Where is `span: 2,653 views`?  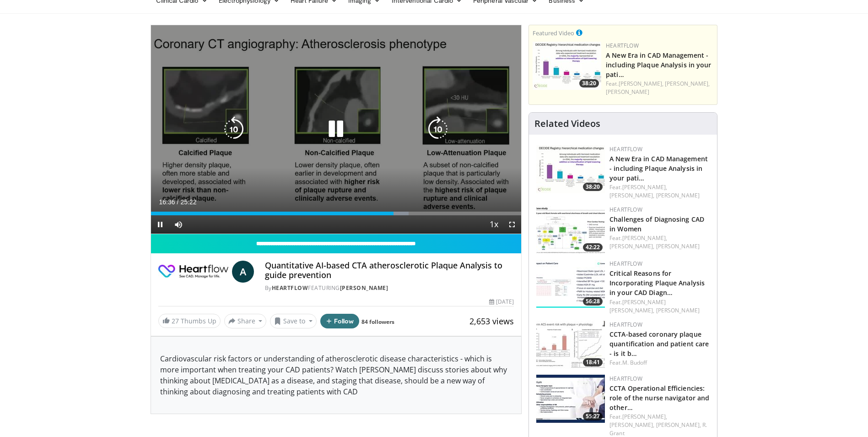
span: 2,653 views is located at coordinates (491, 321).